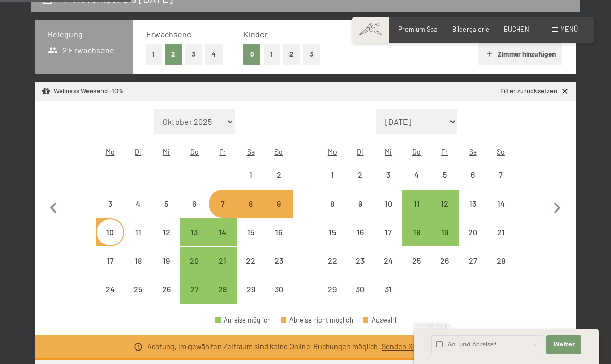  What do you see at coordinates (333, 204) in the screenshot?
I see `div: Mon Dec 08 2025` at bounding box center [333, 204].